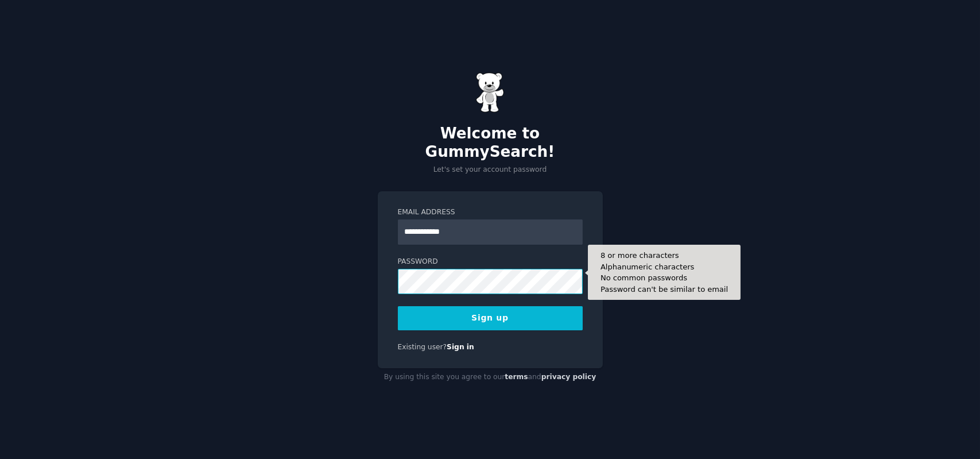  I want to click on a: terms, so click(516, 377).